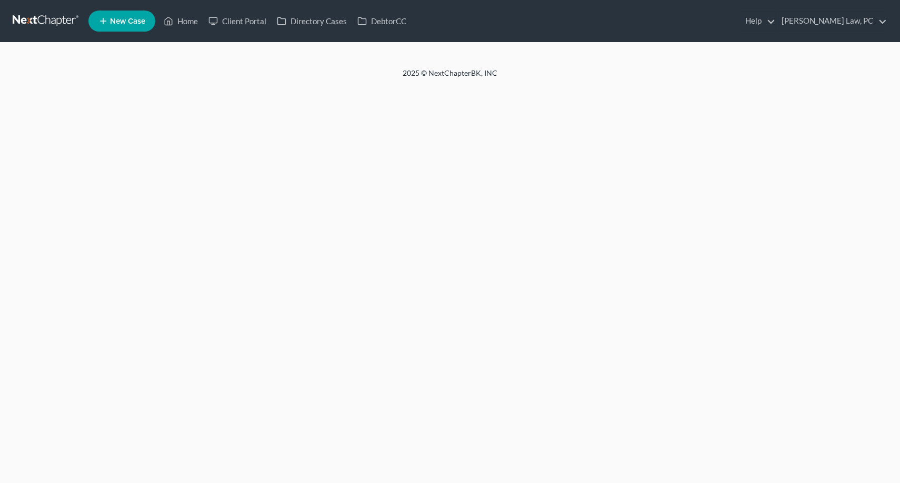 Image resolution: width=900 pixels, height=483 pixels. I want to click on a: Directory Cases, so click(312, 21).